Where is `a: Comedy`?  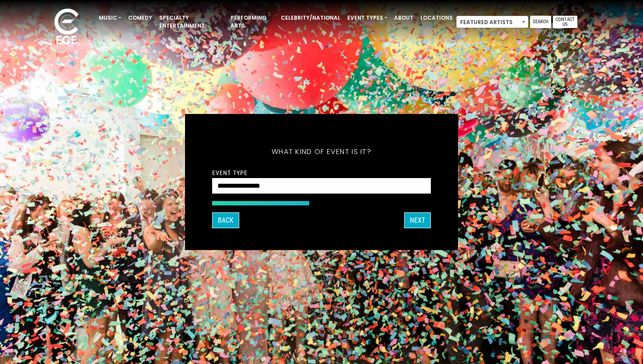 a: Comedy is located at coordinates (140, 18).